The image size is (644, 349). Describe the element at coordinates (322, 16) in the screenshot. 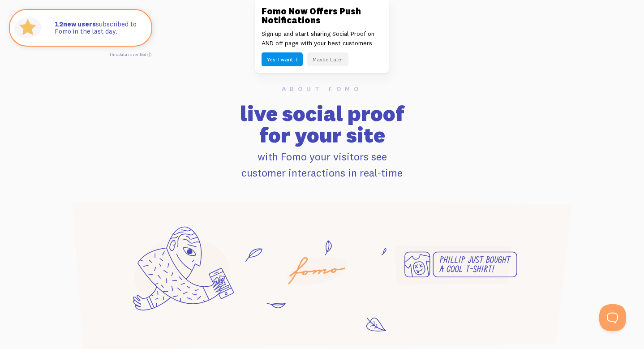

I see `h3: Fomo Now Offers Push Notifications` at that location.